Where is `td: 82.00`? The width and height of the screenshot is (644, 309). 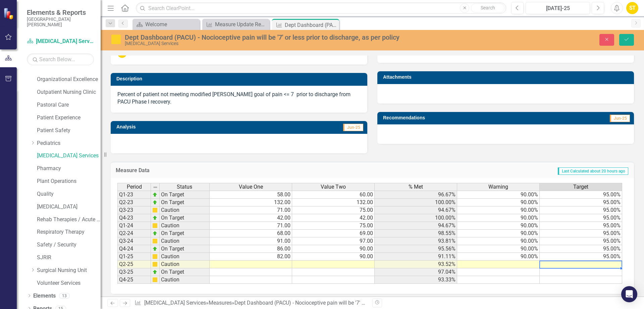
td: 82.00 is located at coordinates (251, 256).